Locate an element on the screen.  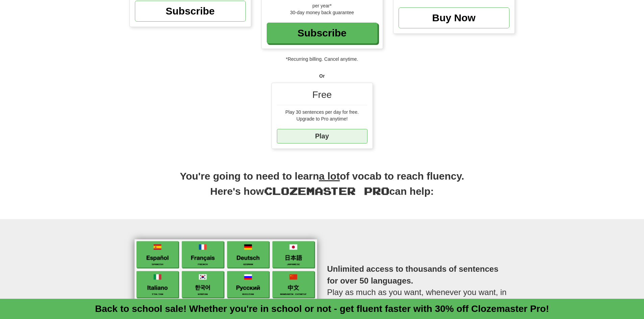
a: Buy Now is located at coordinates (454, 18).